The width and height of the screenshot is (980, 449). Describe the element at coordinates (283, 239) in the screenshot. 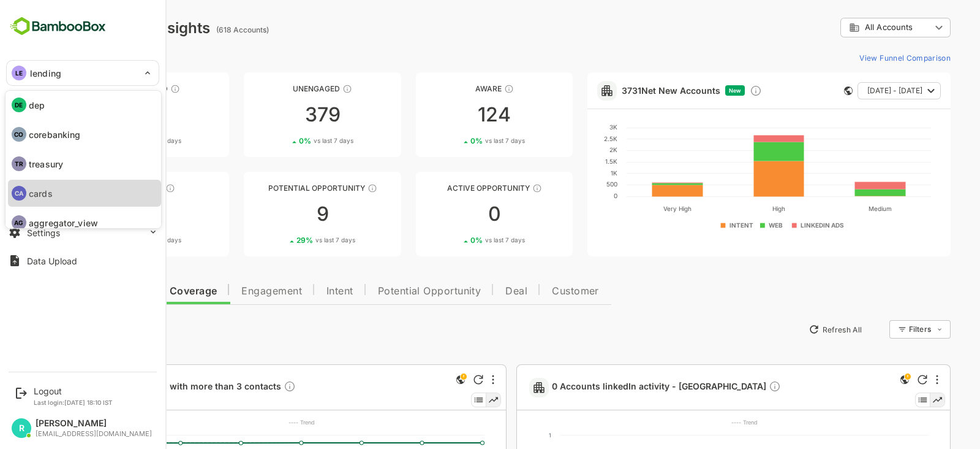

I see `div: 29 %` at that location.